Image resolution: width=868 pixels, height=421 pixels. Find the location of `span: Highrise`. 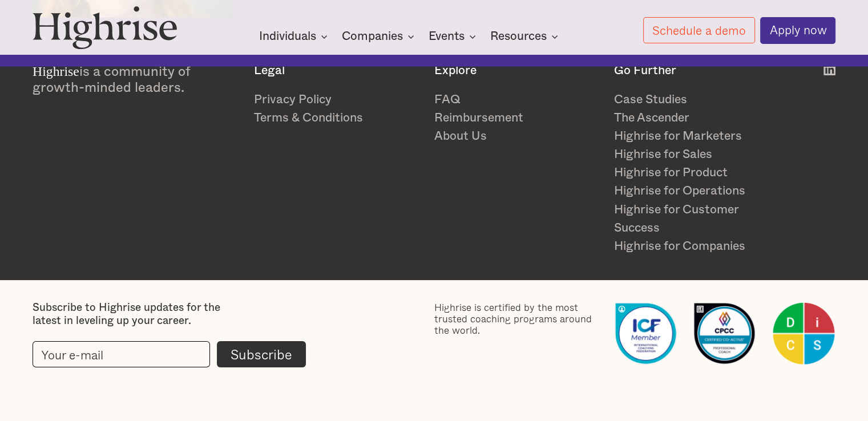

span: Highrise is located at coordinates (56, 71).